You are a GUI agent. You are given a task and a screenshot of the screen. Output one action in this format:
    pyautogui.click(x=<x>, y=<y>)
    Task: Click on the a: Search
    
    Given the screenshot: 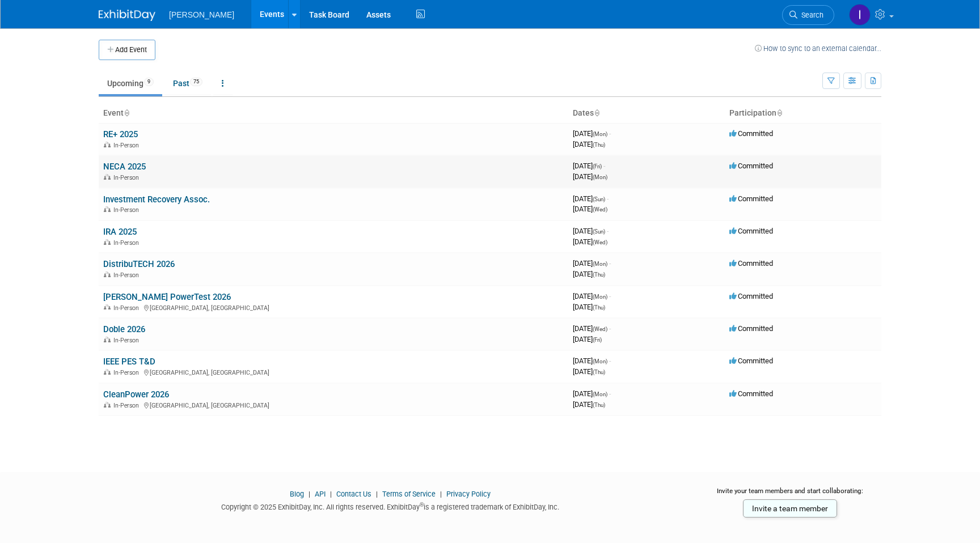 What is the action you would take?
    pyautogui.click(x=808, y=15)
    